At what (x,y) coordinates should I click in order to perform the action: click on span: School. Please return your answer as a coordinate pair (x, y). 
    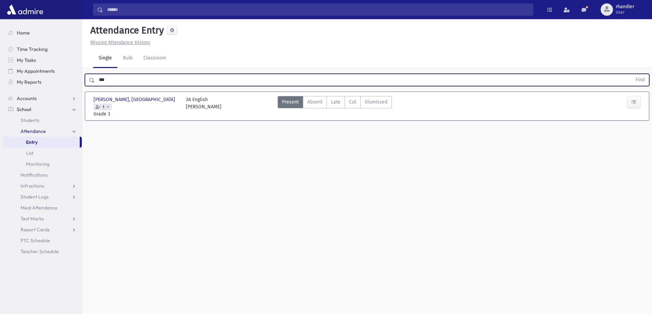
    Looking at the image, I should click on (24, 110).